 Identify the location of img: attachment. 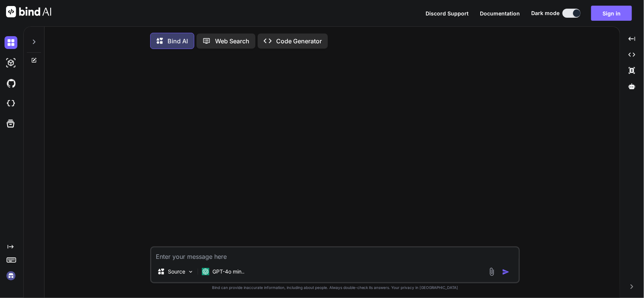
(492, 272).